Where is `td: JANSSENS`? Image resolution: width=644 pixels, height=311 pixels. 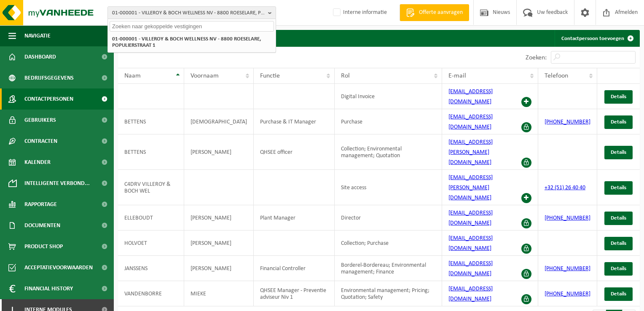 td: JANSSENS is located at coordinates (151, 268).